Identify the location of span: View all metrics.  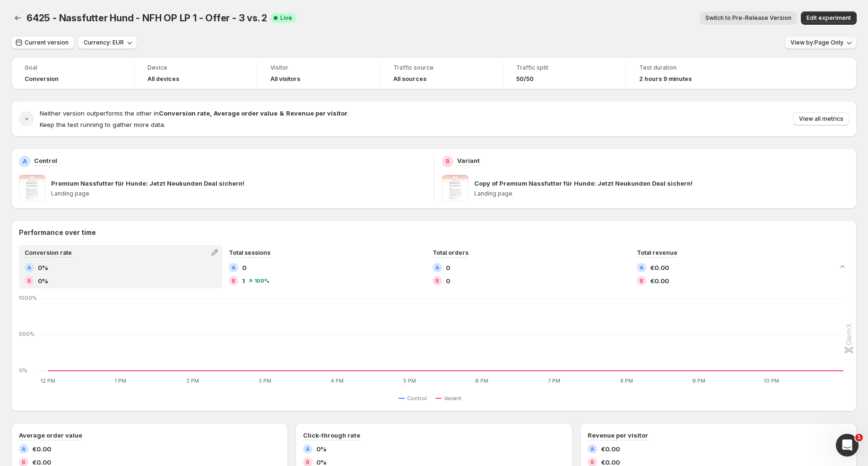
(822, 119).